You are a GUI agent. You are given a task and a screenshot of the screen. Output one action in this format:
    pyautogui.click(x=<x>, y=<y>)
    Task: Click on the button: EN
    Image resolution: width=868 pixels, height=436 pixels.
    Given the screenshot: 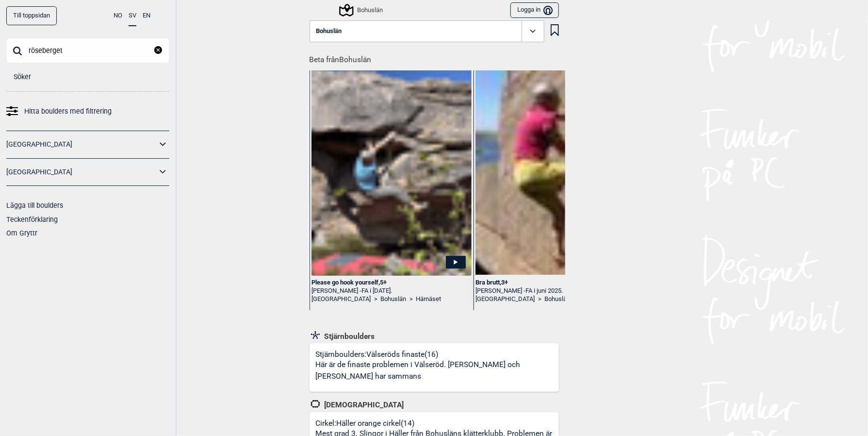 What is the action you would take?
    pyautogui.click(x=146, y=15)
    